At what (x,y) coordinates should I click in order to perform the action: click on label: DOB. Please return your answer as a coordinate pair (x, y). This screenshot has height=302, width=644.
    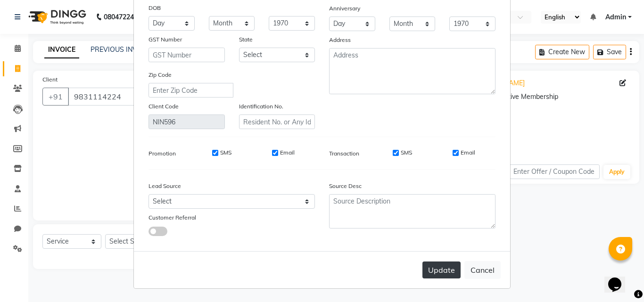
    Looking at the image, I should click on (155, 8).